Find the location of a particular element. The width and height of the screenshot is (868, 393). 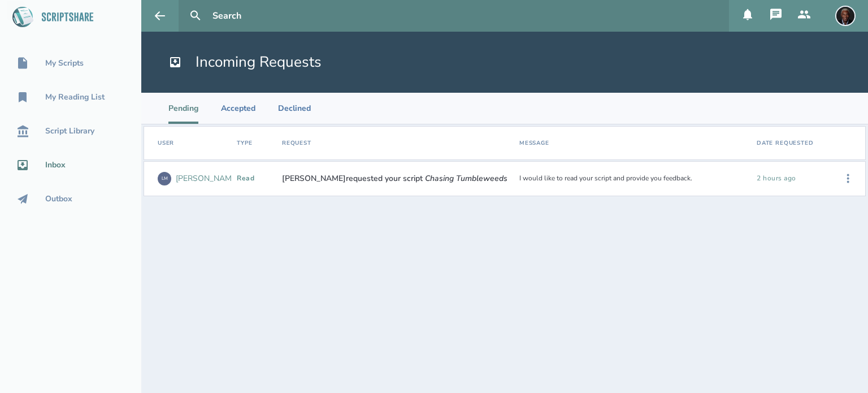

div: LM is located at coordinates (164, 179).